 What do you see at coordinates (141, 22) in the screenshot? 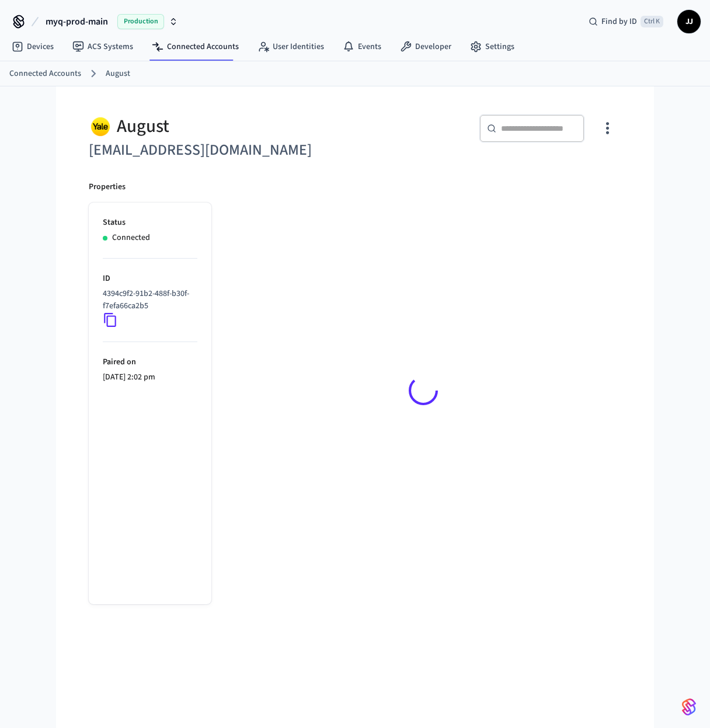
I see `span: Production` at bounding box center [141, 22].